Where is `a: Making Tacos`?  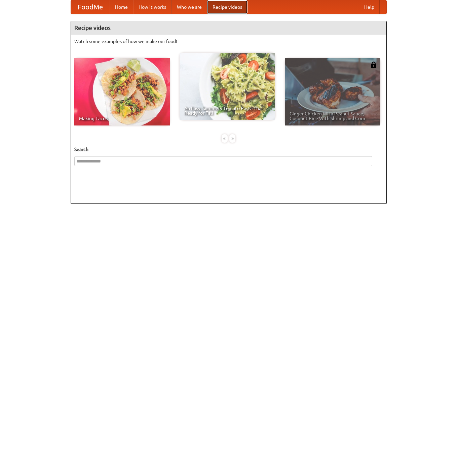 a: Making Tacos is located at coordinates (122, 92).